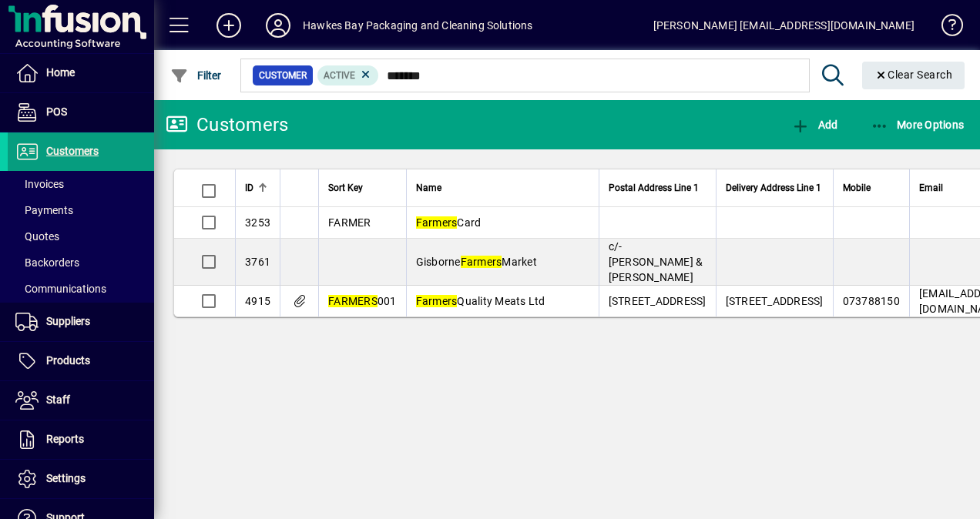 This screenshot has height=519, width=980. I want to click on span: Clear Search, so click(913, 75).